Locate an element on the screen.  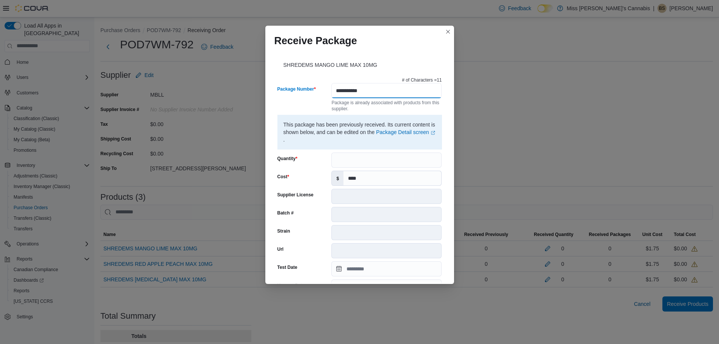
label: Package Number is located at coordinates (296, 89).